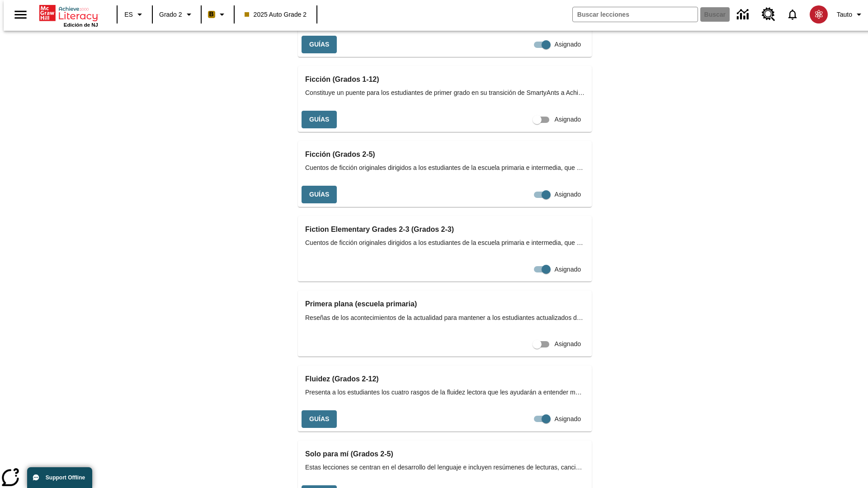 Image resolution: width=868 pixels, height=488 pixels. I want to click on span: Edición de NJ, so click(81, 25).